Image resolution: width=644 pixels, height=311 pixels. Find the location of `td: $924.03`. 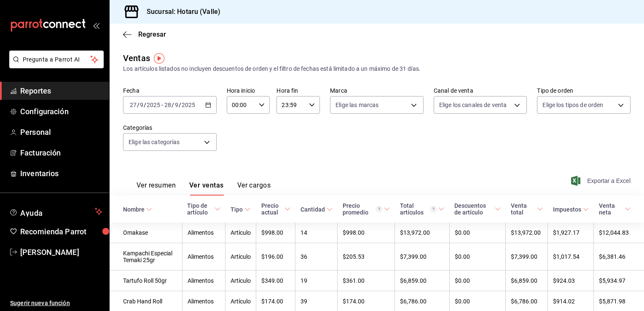

td: $924.03 is located at coordinates (570, 280).